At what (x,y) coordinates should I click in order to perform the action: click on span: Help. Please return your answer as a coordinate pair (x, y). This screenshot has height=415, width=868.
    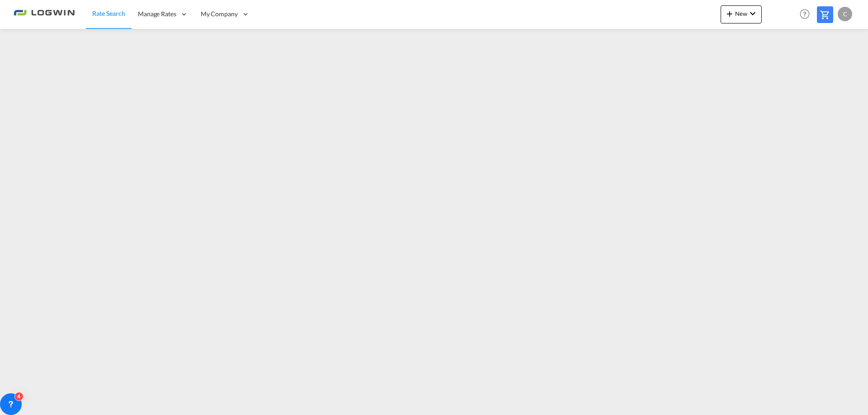
    Looking at the image, I should click on (805, 14).